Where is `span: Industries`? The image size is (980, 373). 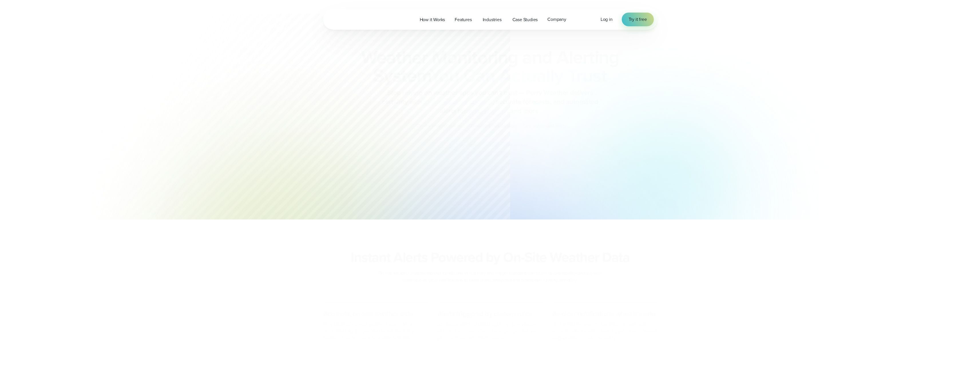 span: Industries is located at coordinates (492, 20).